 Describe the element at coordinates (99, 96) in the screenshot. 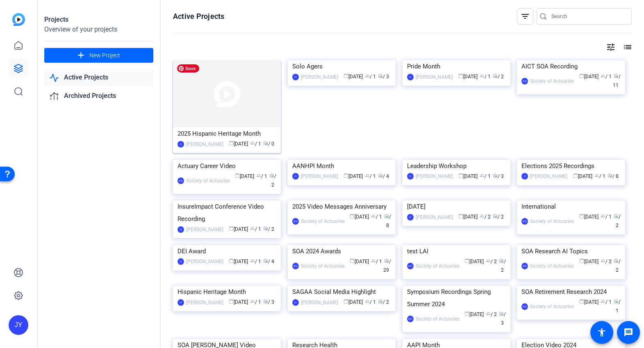

I see `a: Archived Projects` at that location.